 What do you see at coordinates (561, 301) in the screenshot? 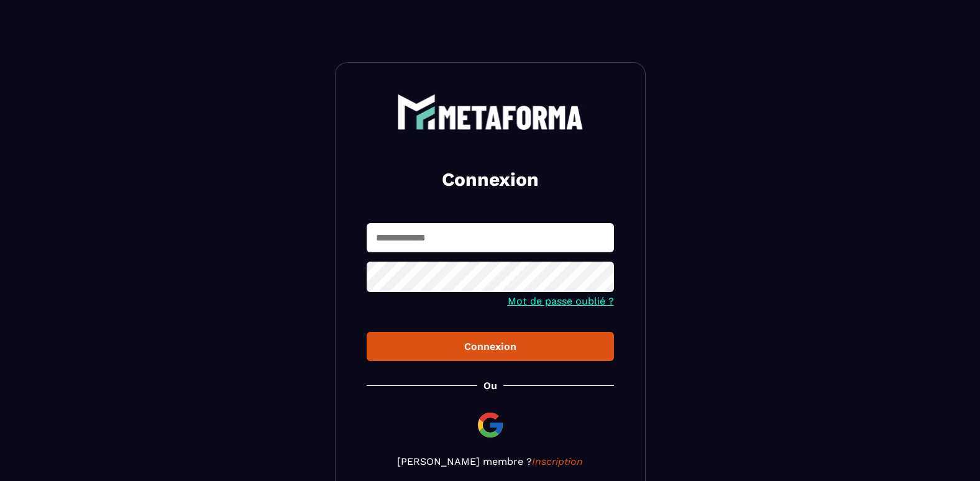
I see `a: Mot de passe oublié ?` at bounding box center [561, 301].